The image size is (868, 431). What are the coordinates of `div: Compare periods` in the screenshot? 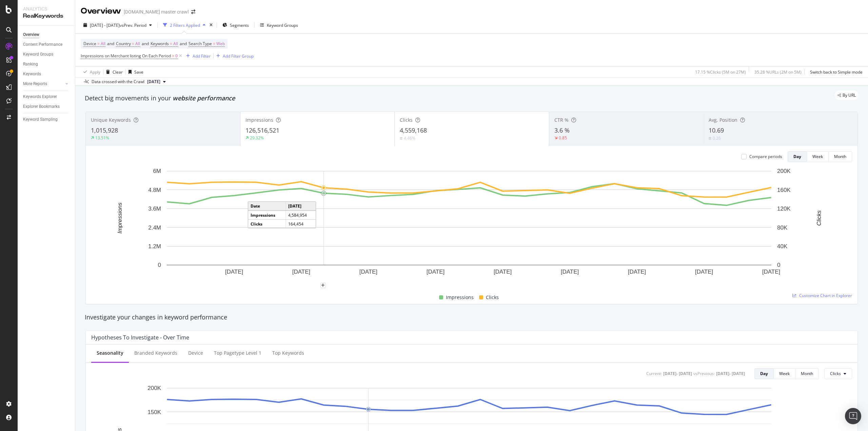 It's located at (766, 156).